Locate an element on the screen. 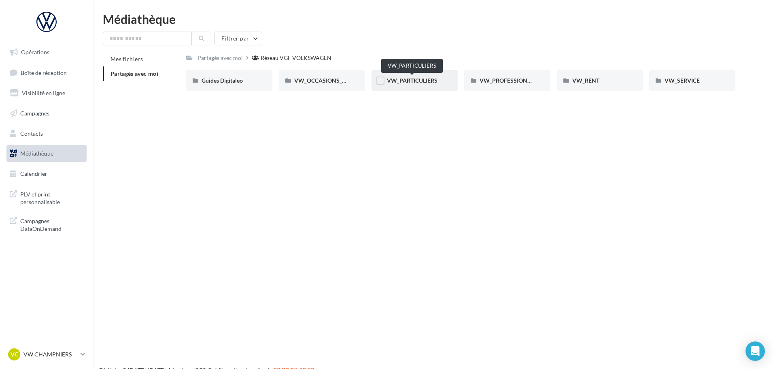  button: Filtrer par is located at coordinates (238, 38).